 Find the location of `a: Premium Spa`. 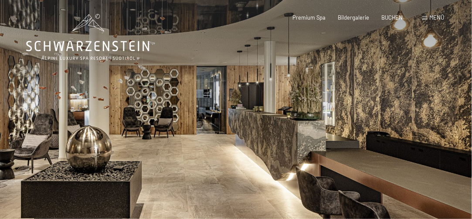

a: Premium Spa is located at coordinates (310, 17).